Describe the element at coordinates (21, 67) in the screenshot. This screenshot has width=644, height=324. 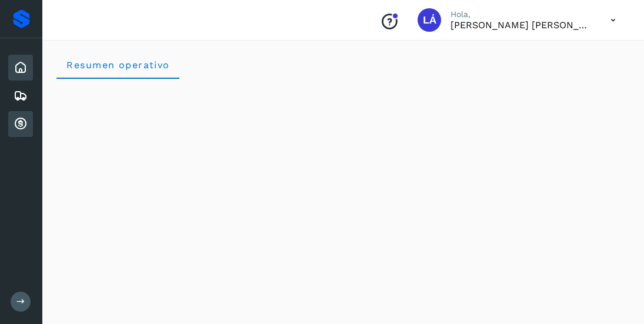
I see `div: Inicio` at that location.